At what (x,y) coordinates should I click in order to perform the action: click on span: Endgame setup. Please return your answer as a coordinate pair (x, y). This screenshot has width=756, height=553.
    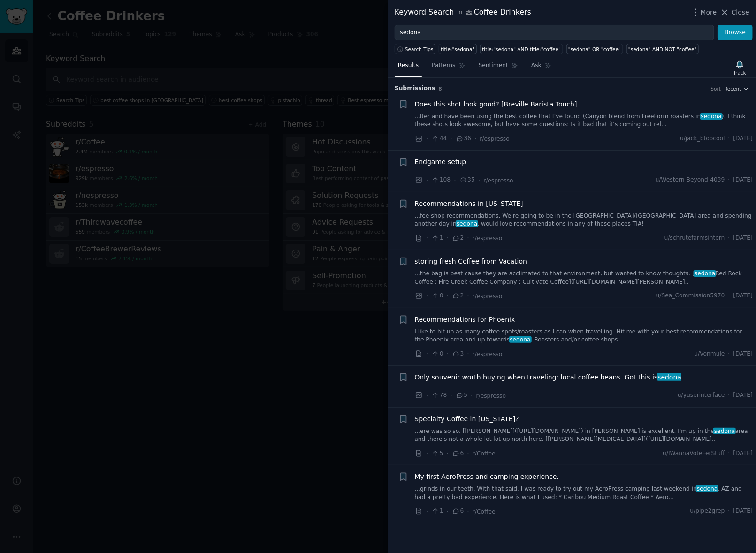
    Looking at the image, I should click on (440, 162).